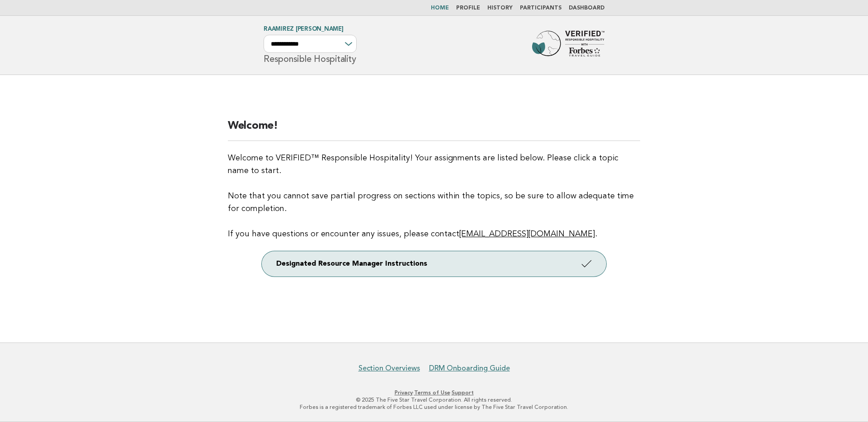 The image size is (868, 422). I want to click on a: Profile, so click(468, 8).